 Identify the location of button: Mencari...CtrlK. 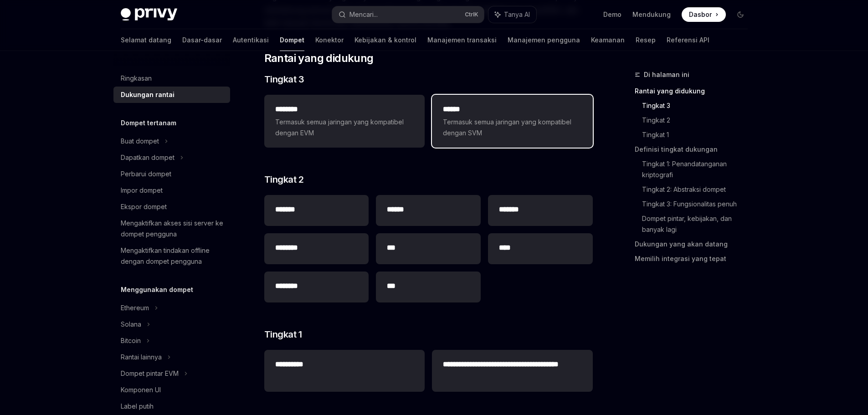
(408, 15).